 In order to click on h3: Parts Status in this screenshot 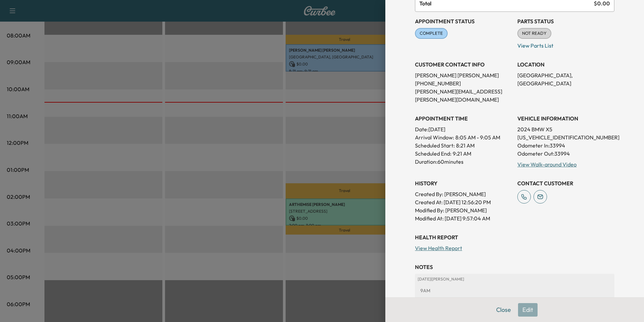, I will do `click(566, 22)`.